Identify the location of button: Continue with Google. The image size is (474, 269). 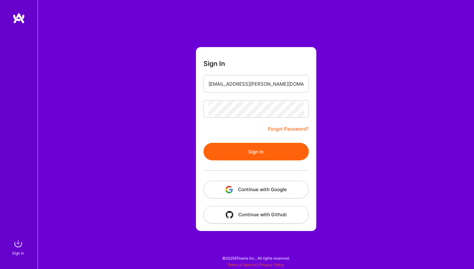
(256, 189).